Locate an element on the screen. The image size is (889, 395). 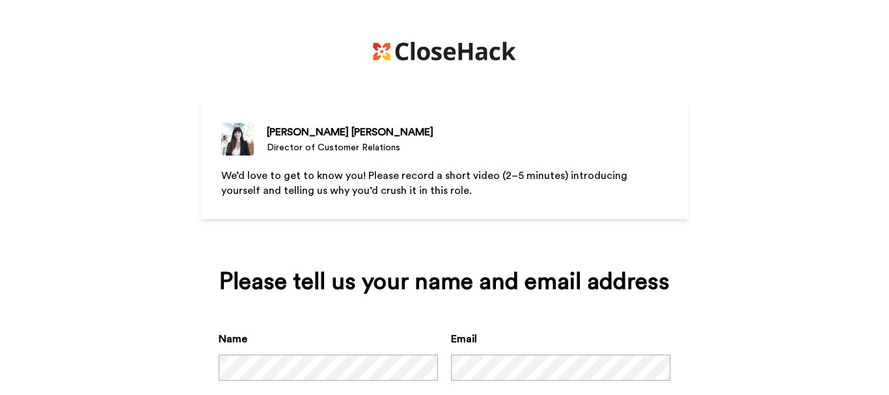
span: We’d love to get to know you! Please record a short video (2–5 minutes) introducing yourself and ... is located at coordinates (426, 183).